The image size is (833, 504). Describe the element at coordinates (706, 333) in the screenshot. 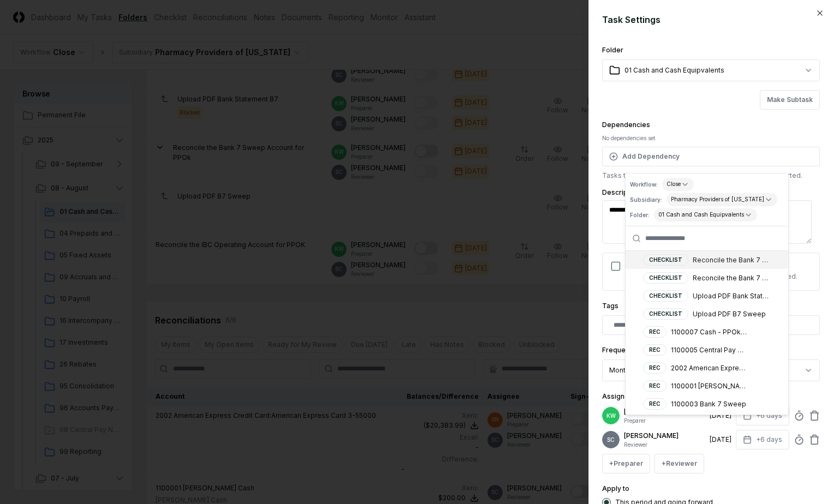

I see `div: Suggestions` at that location.